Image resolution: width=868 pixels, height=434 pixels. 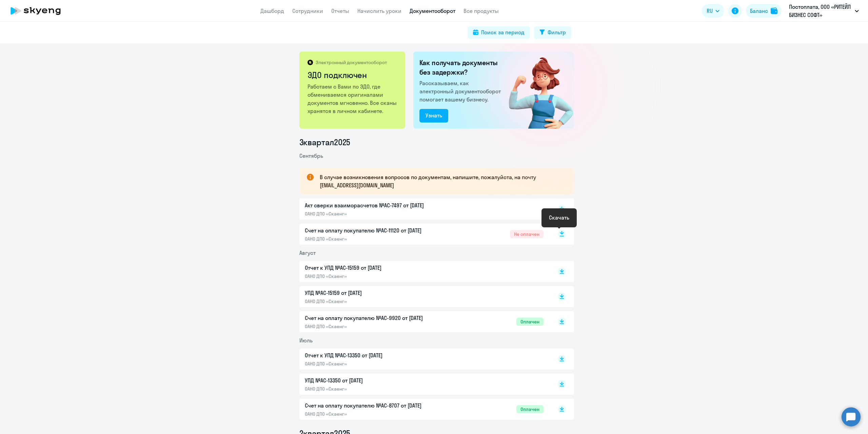 What do you see at coordinates (763, 11) in the screenshot?
I see `a: Балансbalance` at bounding box center [763, 11].